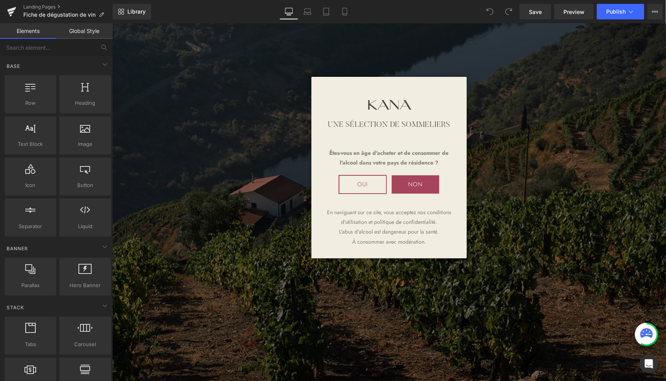 This screenshot has height=381, width=666. Describe the element at coordinates (277, 131) in the screenshot. I see `div: Êtes-vous en âge d'acheter et de consommer de l'alcool dans votre pays de résidence ?` at that location.